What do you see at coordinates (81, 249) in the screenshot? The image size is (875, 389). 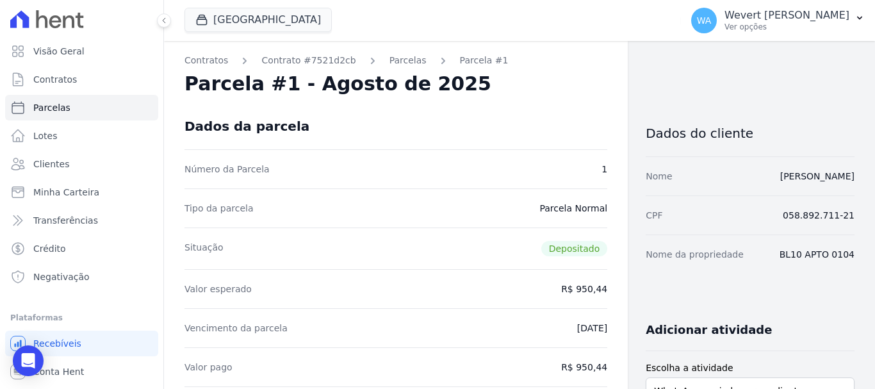 I see `a: Crédito` at bounding box center [81, 249].